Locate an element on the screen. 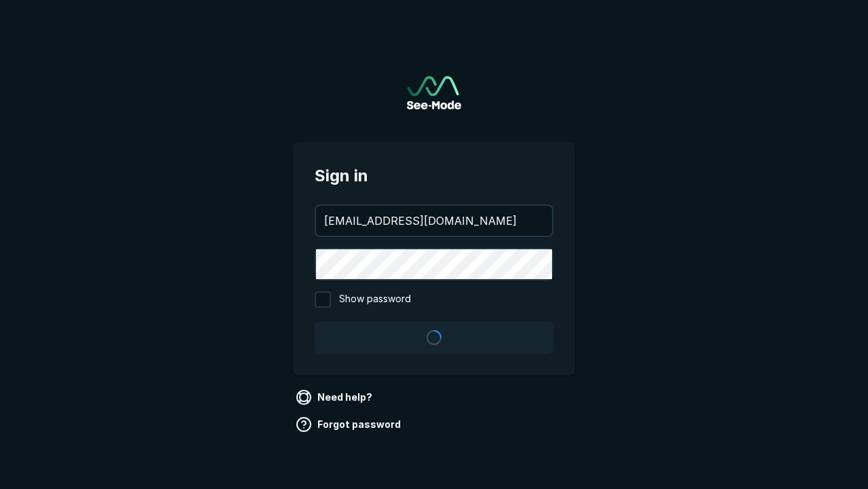 This screenshot has width=868, height=489. a: Need help? is located at coordinates (335, 397).